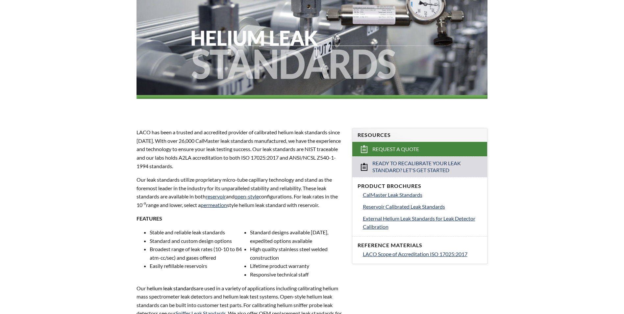 The width and height of the screenshot is (624, 314). What do you see at coordinates (144, 203) in the screenshot?
I see `sup: -9` at bounding box center [144, 203].